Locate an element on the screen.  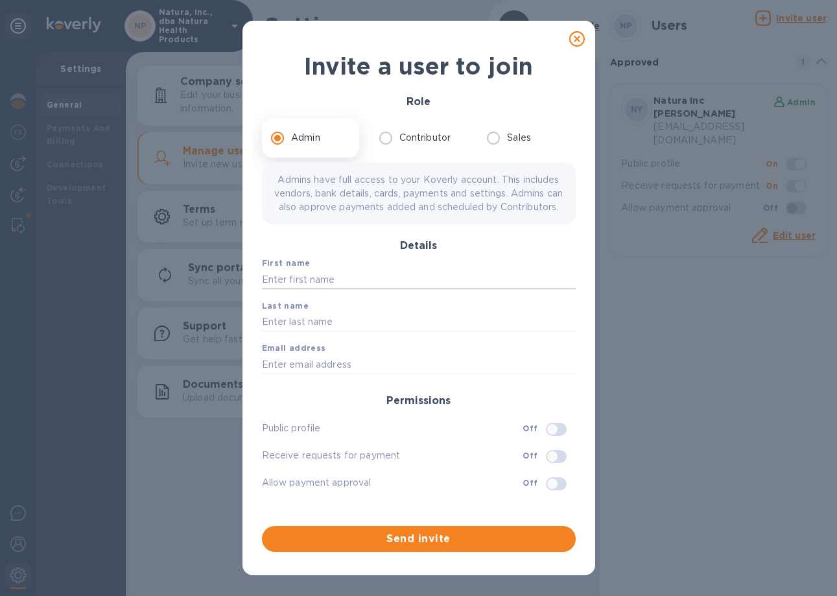
h3: Role is located at coordinates (419, 102).